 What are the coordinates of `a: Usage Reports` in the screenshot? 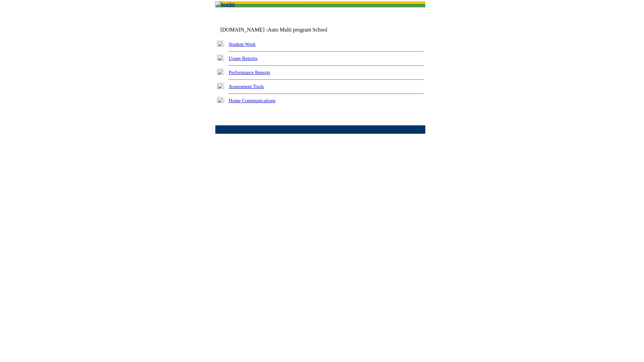 It's located at (243, 58).